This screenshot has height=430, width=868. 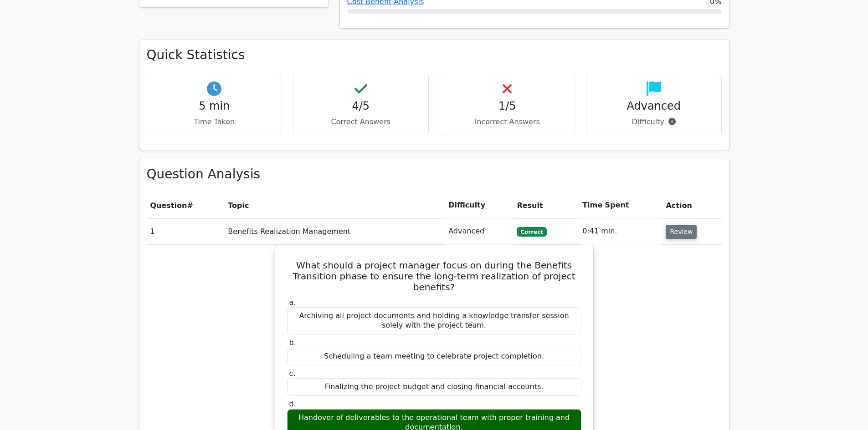 What do you see at coordinates (168, 205) in the screenshot?
I see `span: Question` at bounding box center [168, 205].